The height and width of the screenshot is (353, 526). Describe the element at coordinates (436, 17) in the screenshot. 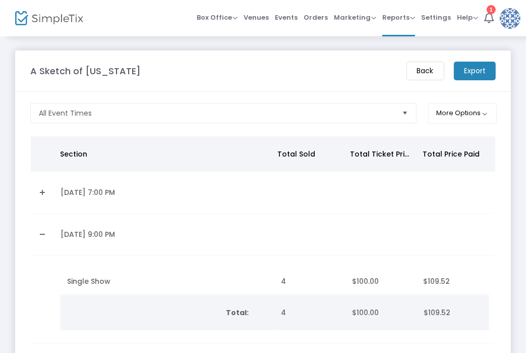

I see `span: Settings` at that location.